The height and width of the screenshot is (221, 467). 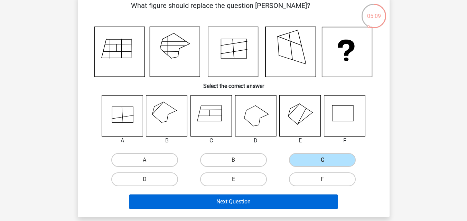 What do you see at coordinates (144, 160) in the screenshot?
I see `label: A` at bounding box center [144, 160].